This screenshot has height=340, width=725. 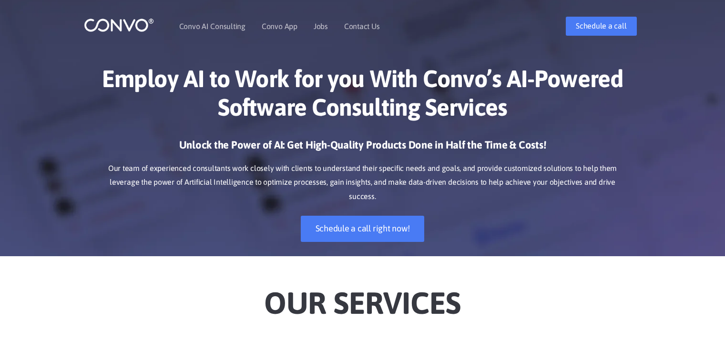 I want to click on a: Contact Us, so click(x=362, y=26).